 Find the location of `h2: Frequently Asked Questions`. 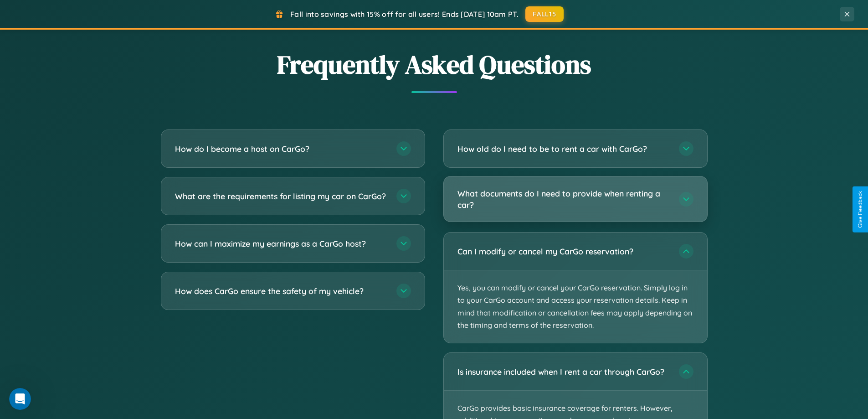

h2: Frequently Asked Questions is located at coordinates (434, 65).